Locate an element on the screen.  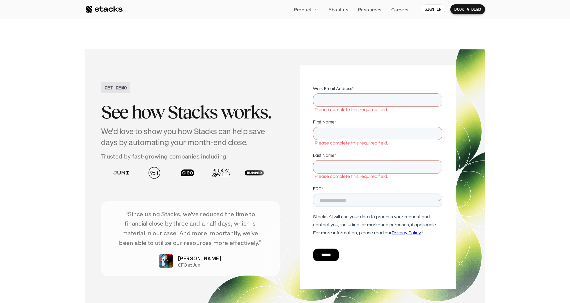
a: About us is located at coordinates (338, 9).